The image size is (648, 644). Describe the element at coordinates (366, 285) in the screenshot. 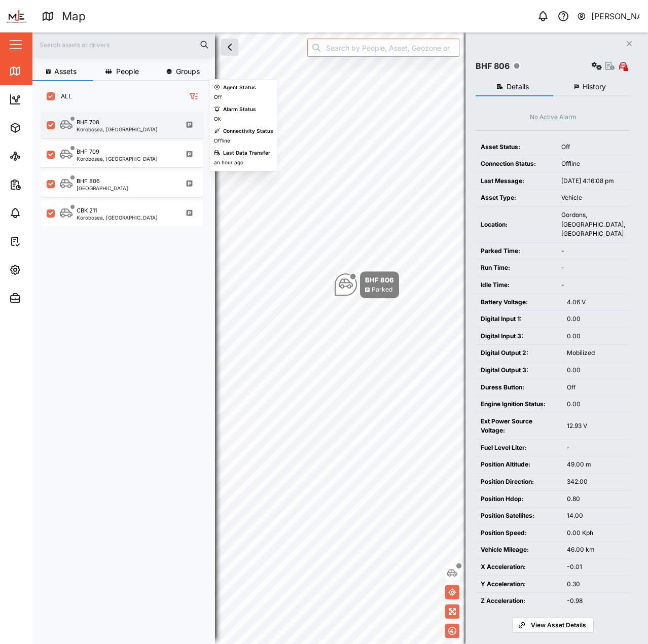

I see `div: Map marker` at that location.